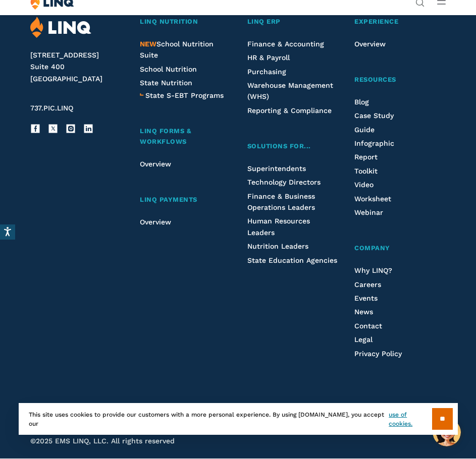 The width and height of the screenshot is (476, 459). Describe the element at coordinates (278, 246) in the screenshot. I see `a: Nutrition Leaders` at that location.